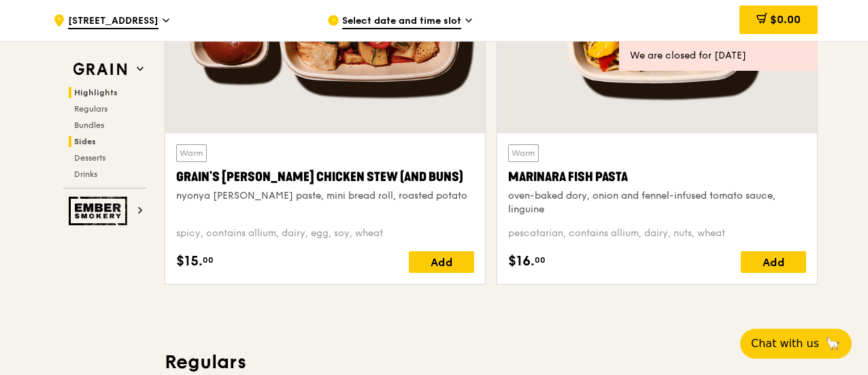 Image resolution: width=868 pixels, height=375 pixels. I want to click on button: Chat with us🦙, so click(795, 343).